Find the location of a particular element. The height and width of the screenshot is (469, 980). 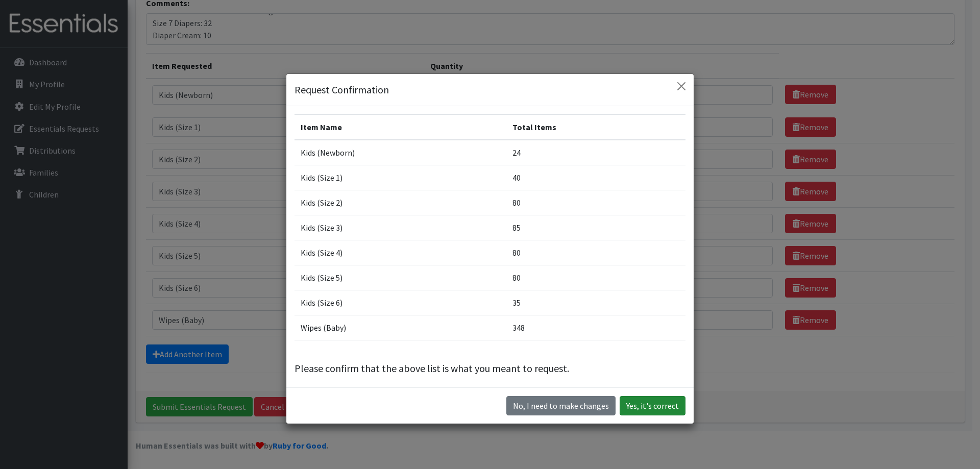

h5: Request Confirmation is located at coordinates (342, 90).